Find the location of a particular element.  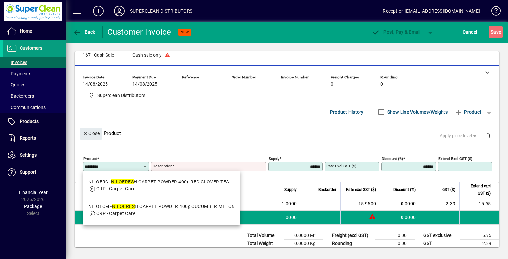

mat-option: NILOFCM - NILOFRESH CARPET POWDER 400g CUCUMBER MELON is located at coordinates (162, 210).